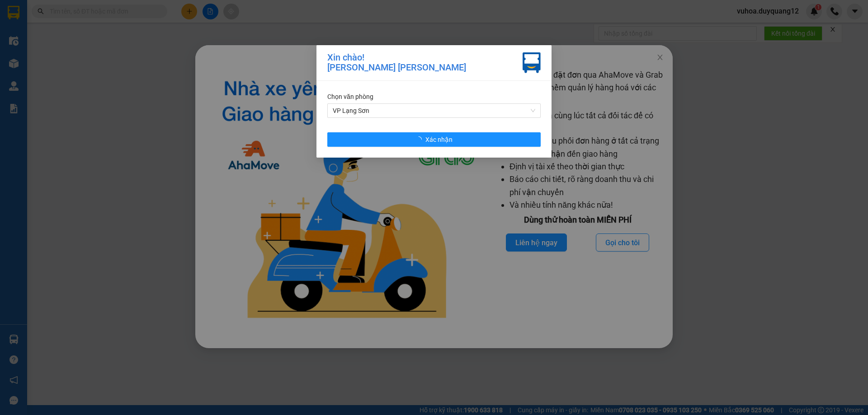  I want to click on span: VP Lạng Sơn, so click(434, 110).